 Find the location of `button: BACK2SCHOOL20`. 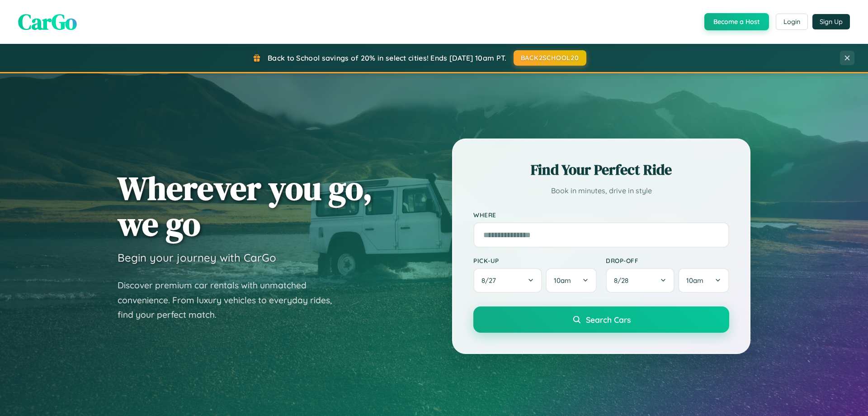

button: BACK2SCHOOL20 is located at coordinates (550, 58).